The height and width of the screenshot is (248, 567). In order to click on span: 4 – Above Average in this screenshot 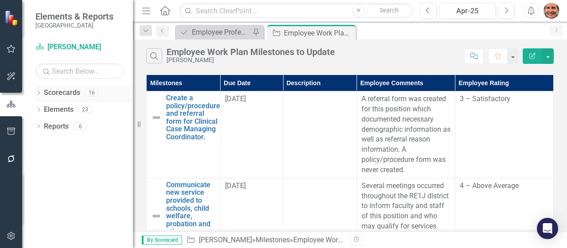, I will do `click(489, 185)`.